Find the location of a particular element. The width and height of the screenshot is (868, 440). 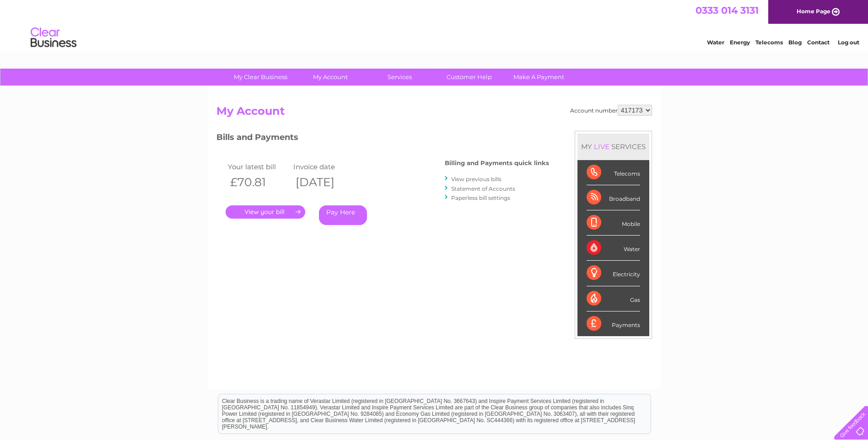

div: Payments is located at coordinates (613, 324).